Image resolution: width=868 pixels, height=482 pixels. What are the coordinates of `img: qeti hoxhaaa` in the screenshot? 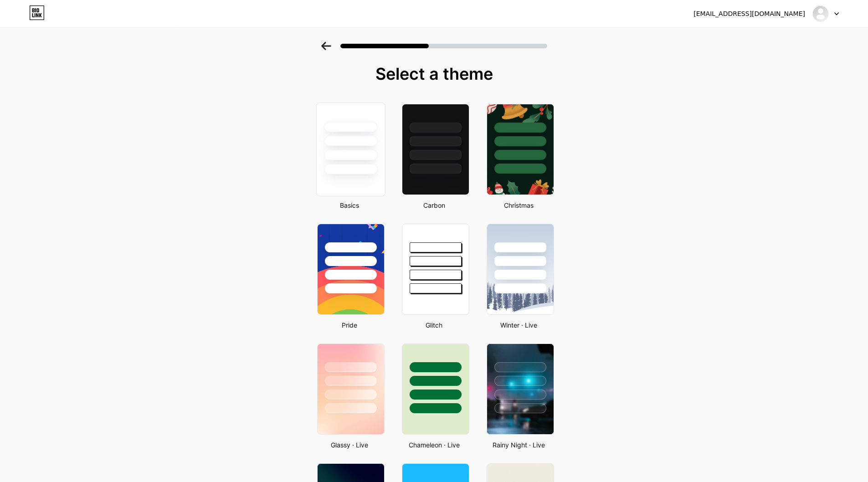 It's located at (821, 13).